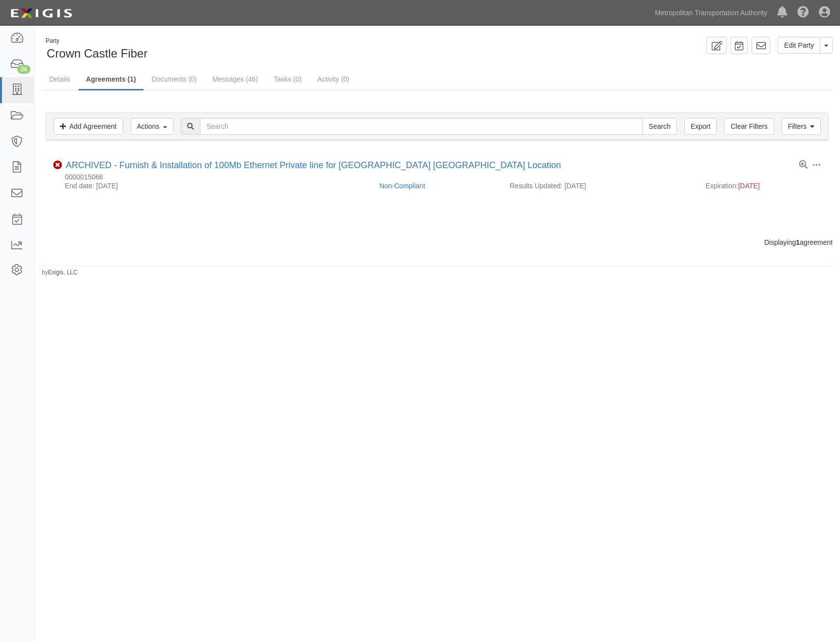 The height and width of the screenshot is (642, 840). What do you see at coordinates (42, 14) in the screenshot?
I see `img: logo-5460c22ac91f19d4615b14bd174203de0afe785f0fc80cf4dbbc73dc1793850b.png` at bounding box center [42, 14].